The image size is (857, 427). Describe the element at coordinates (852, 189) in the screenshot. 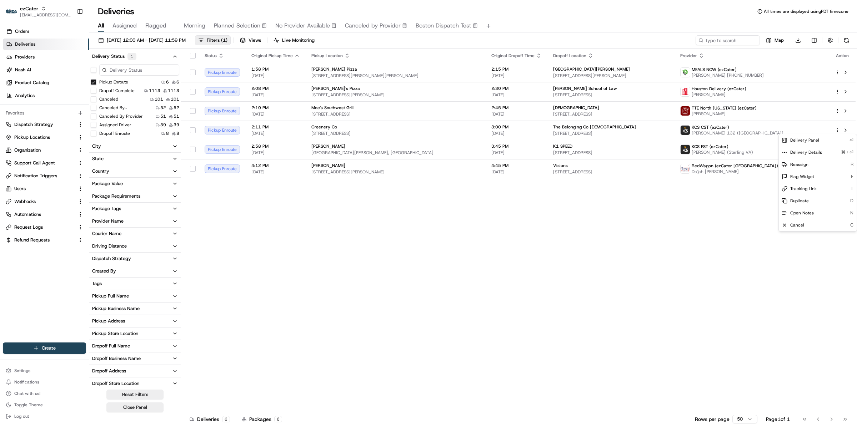

I see `span: T` at that location.